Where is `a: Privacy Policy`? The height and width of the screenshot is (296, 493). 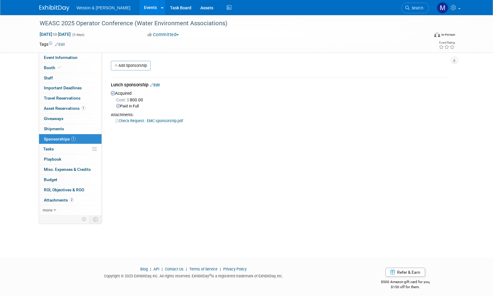 a: Privacy Policy is located at coordinates (235, 268).